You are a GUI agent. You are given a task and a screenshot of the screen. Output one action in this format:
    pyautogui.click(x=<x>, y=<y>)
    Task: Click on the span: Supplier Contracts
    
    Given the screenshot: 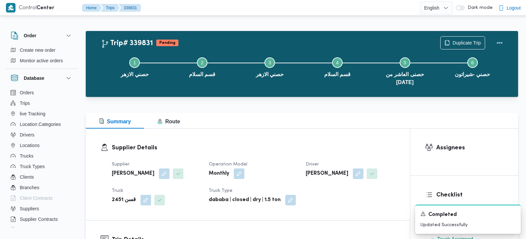 What is the action you would take?
    pyautogui.click(x=39, y=219)
    